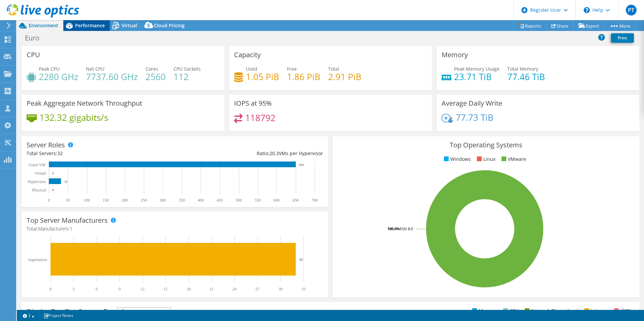 This screenshot has height=321, width=644. What do you see at coordinates (474, 118) in the screenshot?
I see `h4: 77.73 TiB` at bounding box center [474, 118].